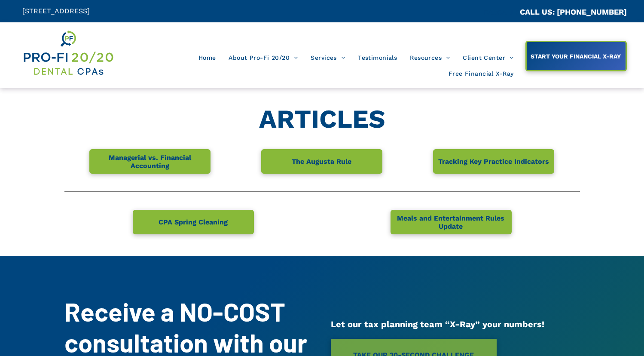 The image size is (644, 356). What do you see at coordinates (494, 161) in the screenshot?
I see `span: Tracking Key Practice Indicators` at bounding box center [494, 161].